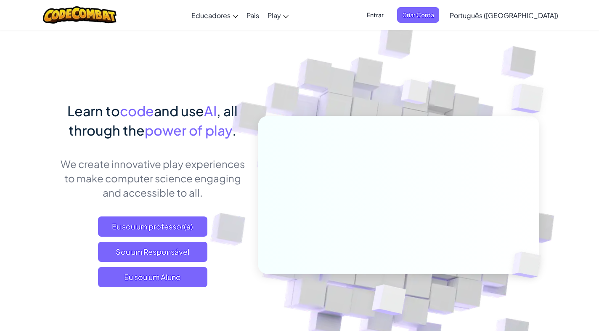 The height and width of the screenshot is (331, 599). Describe the element at coordinates (375, 15) in the screenshot. I see `span: Entrar` at that location.